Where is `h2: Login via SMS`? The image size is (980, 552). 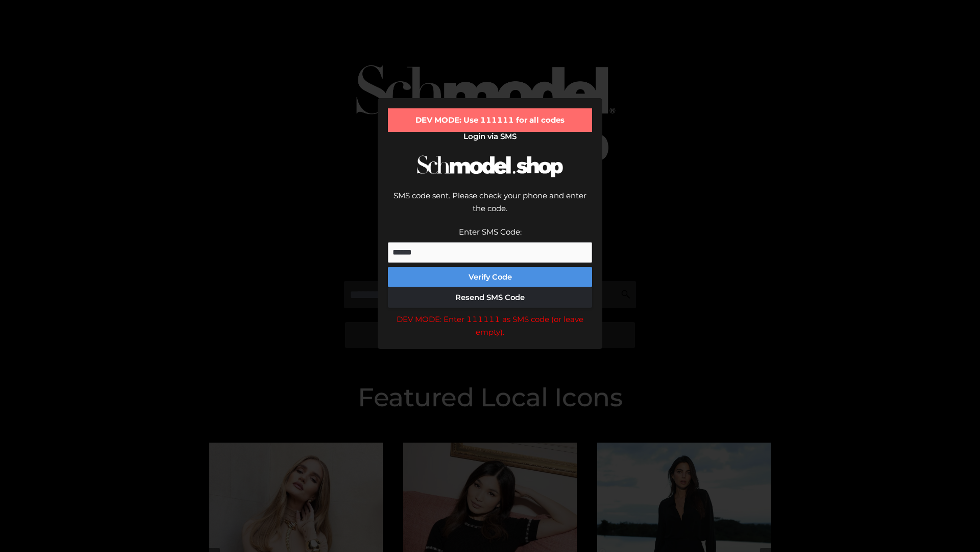 h2: Login via SMS is located at coordinates (490, 137).